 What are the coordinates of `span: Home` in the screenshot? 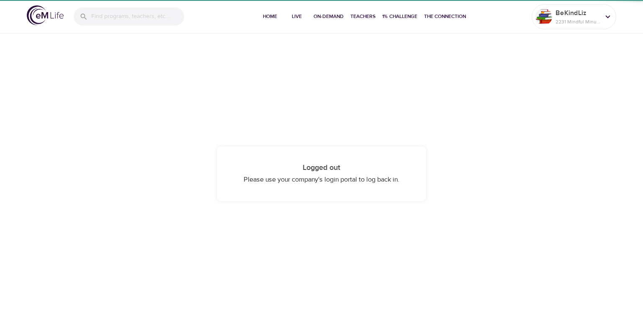 It's located at (270, 16).